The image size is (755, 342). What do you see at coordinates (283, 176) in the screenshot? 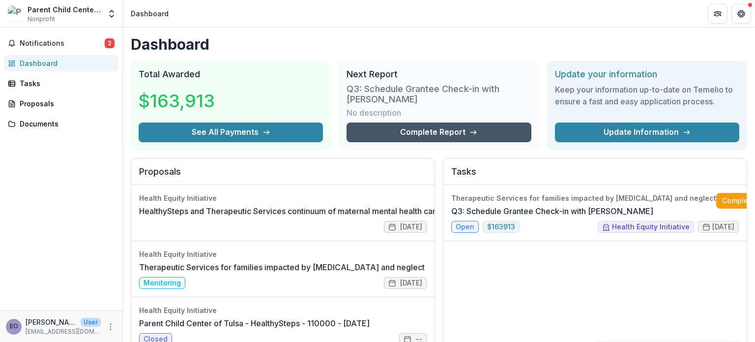
I see `h2: Proposals` at bounding box center [283, 176].